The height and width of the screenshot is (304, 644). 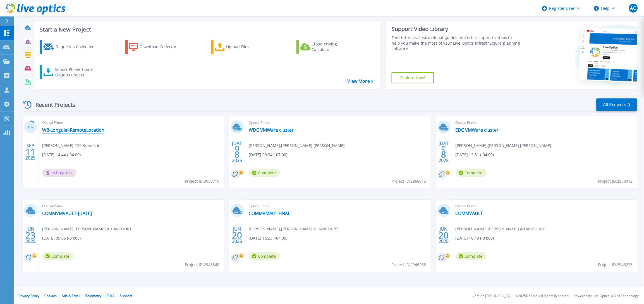 I want to click on span: Project ID: 2948848, so click(x=202, y=265).